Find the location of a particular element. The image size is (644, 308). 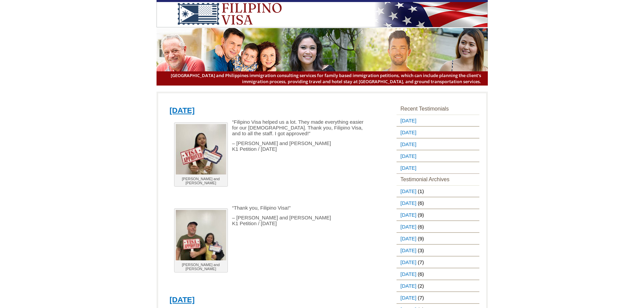

li: (3) is located at coordinates (438, 250).